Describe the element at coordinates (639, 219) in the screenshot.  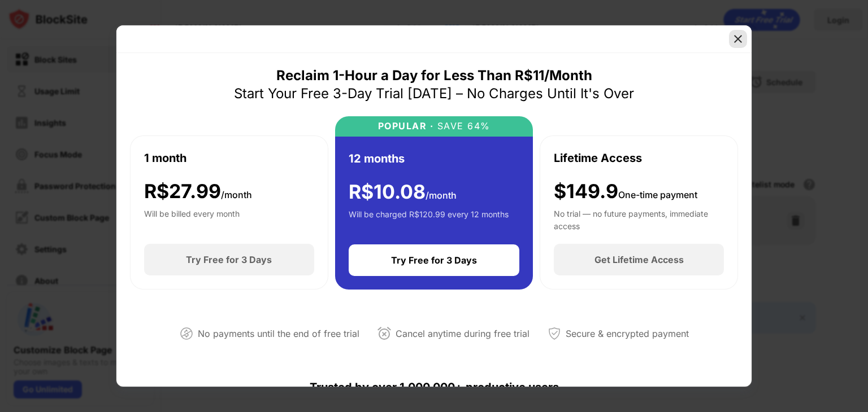
I see `div: No trial — no future payments, immediate access` at that location.